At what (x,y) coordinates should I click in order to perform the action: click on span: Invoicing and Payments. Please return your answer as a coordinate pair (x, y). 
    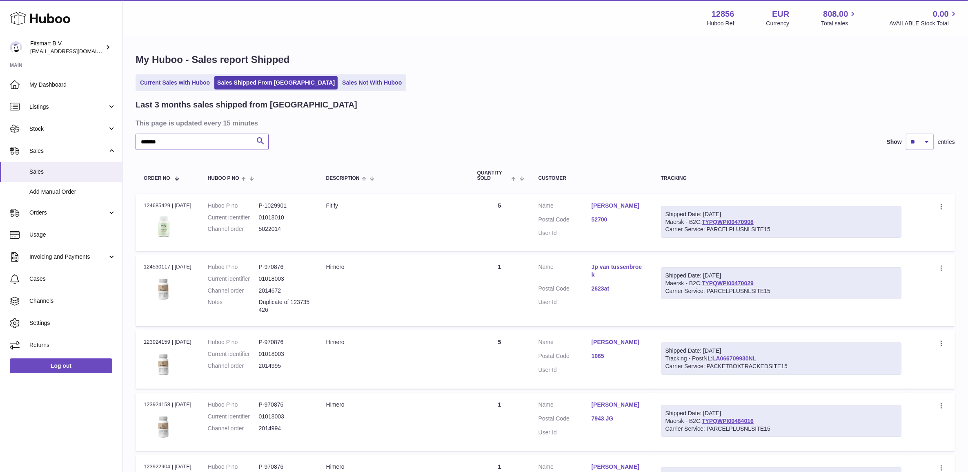
    Looking at the image, I should click on (68, 256).